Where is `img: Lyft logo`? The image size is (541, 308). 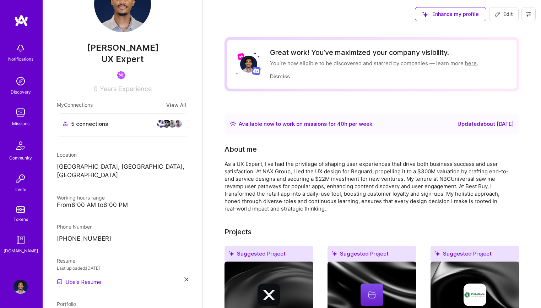
img: Lyft logo is located at coordinates (241, 56).